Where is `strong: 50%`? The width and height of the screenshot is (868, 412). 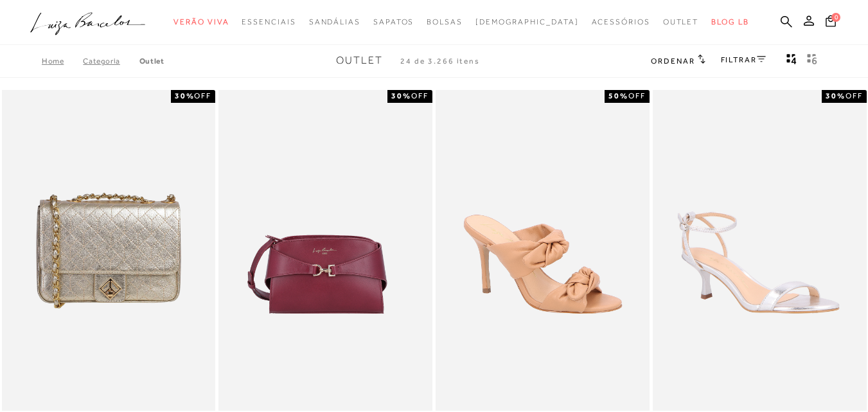 strong: 50% is located at coordinates (618, 96).